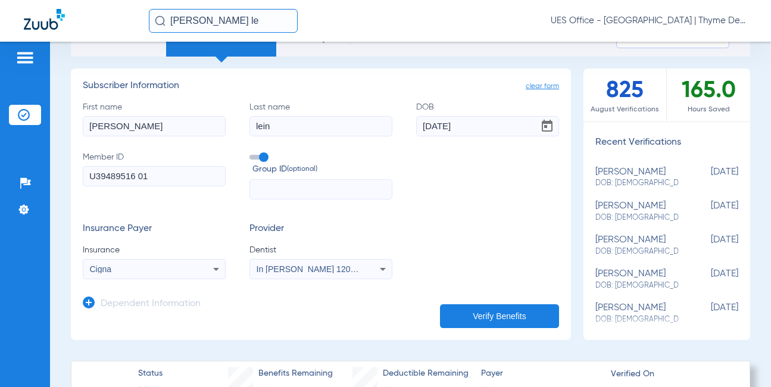 The image size is (771, 387). I want to click on div: 165.0, so click(709, 95).